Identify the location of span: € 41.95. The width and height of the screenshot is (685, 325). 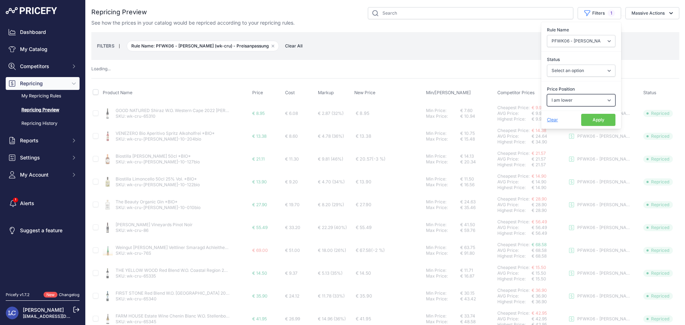
(260, 319).